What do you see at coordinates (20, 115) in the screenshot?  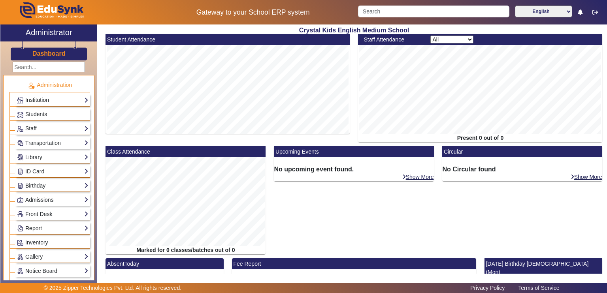 I see `img: Students.png` at bounding box center [20, 115].